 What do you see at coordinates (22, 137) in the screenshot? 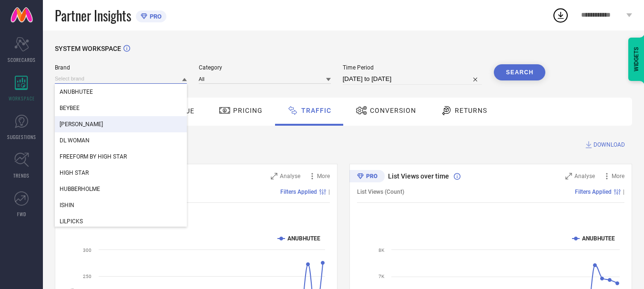
I see `span: SUGGESTIONS` at bounding box center [22, 137].